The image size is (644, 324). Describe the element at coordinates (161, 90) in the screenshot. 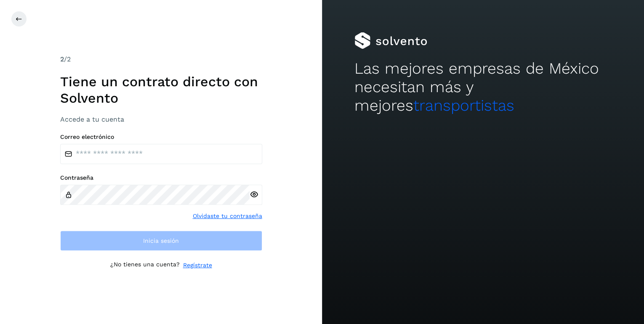

I see `h1: Tiene un contrato directo con Solvento` at that location.